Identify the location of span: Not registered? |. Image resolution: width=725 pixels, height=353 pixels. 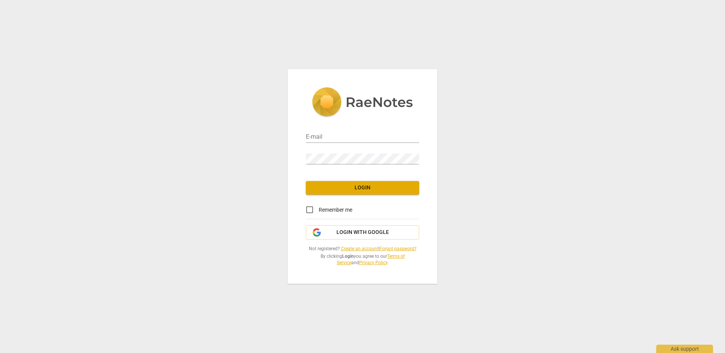
(363, 249).